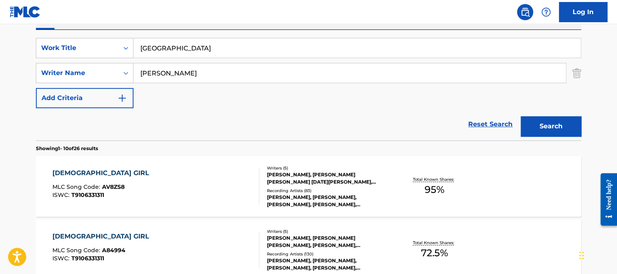 The height and width of the screenshot is (274, 617). I want to click on a: Log In, so click(583, 12).